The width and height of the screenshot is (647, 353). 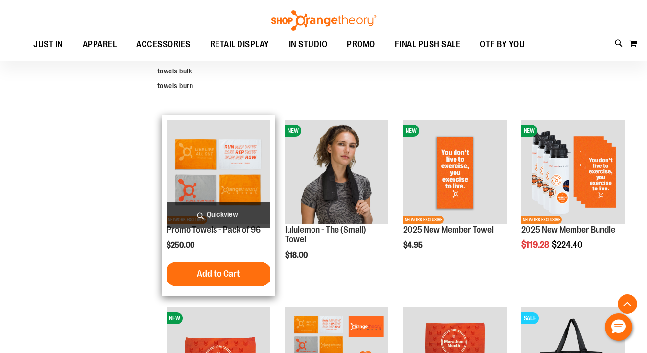 I want to click on span: Add to Cart, so click(x=219, y=274).